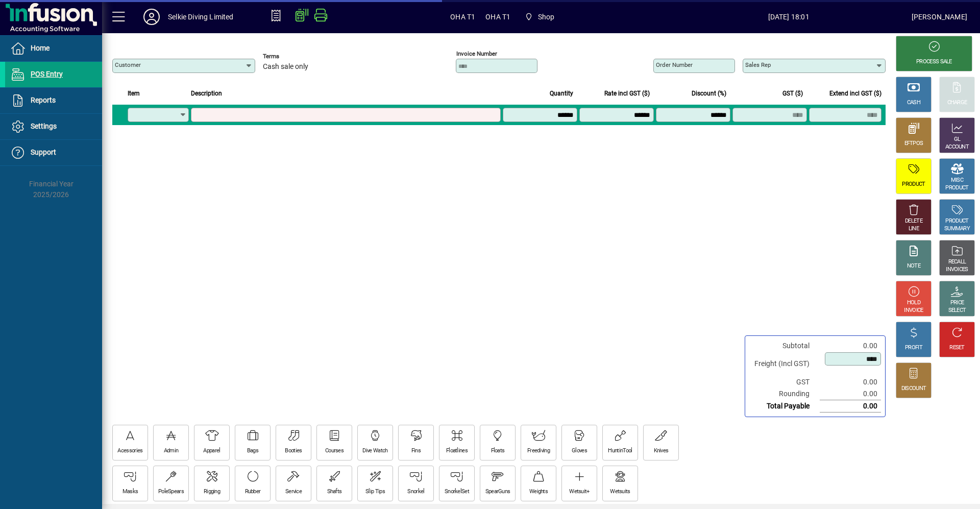 Image resolution: width=980 pixels, height=509 pixels. Describe the element at coordinates (53, 49) in the screenshot. I see `a: Home` at that location.